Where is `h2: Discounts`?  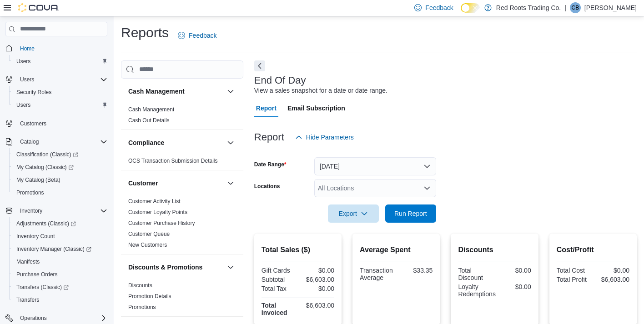
h2: Discounts is located at coordinates (495, 250).